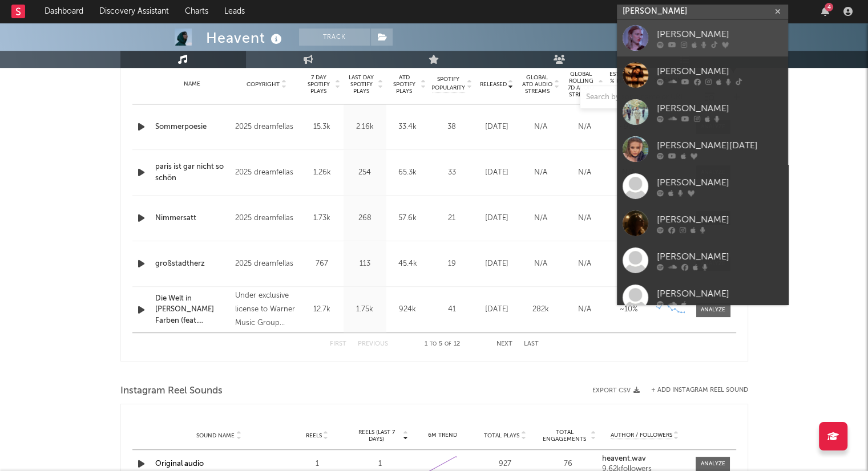  What do you see at coordinates (452, 264) in the screenshot?
I see `div: 19` at bounding box center [452, 264].